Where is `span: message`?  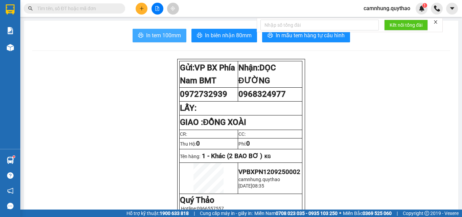
span: message is located at coordinates (10, 206).